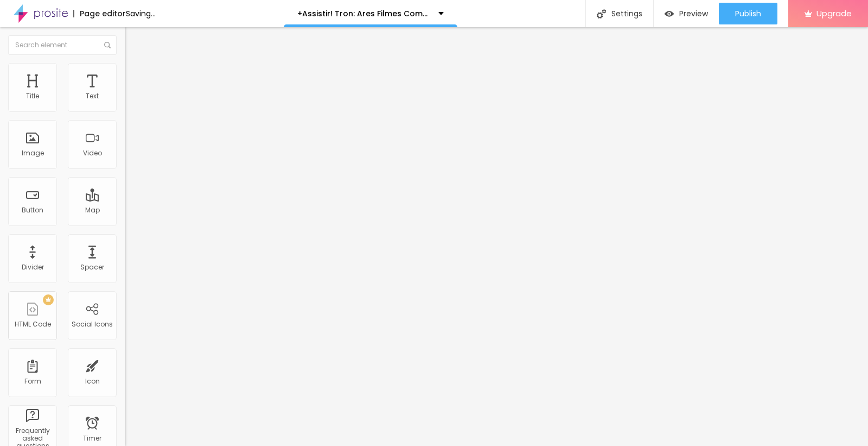  I want to click on p: +Assistir! Tron: Ares Filmes Completo Dublado em Português, so click(364, 14).